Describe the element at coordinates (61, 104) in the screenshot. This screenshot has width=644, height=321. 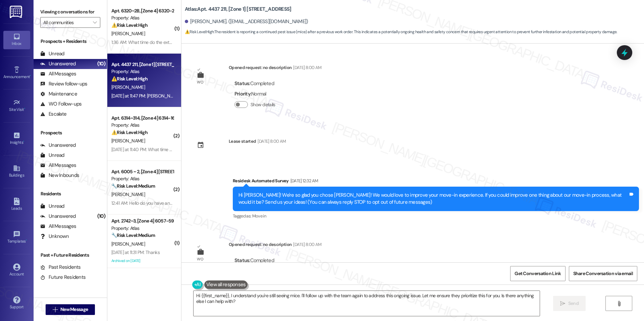
I see `div: WO Follow-ups` at that location.